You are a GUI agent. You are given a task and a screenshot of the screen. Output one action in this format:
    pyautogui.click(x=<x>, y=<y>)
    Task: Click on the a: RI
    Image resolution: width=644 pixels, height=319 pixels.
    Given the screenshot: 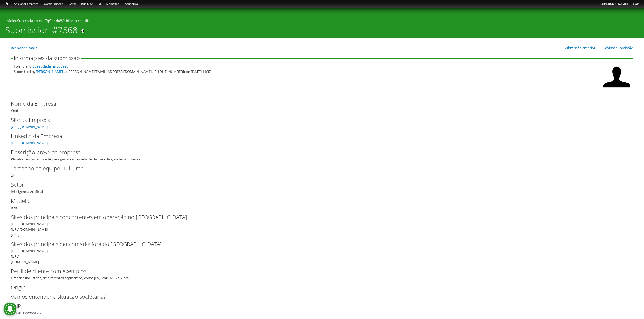 What is the action you would take?
    pyautogui.click(x=100, y=4)
    